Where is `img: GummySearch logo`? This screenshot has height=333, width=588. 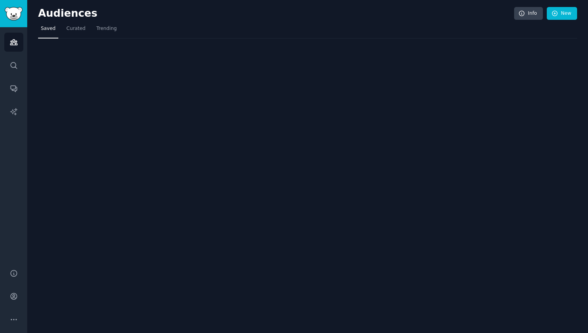
img: GummySearch logo is located at coordinates (14, 14).